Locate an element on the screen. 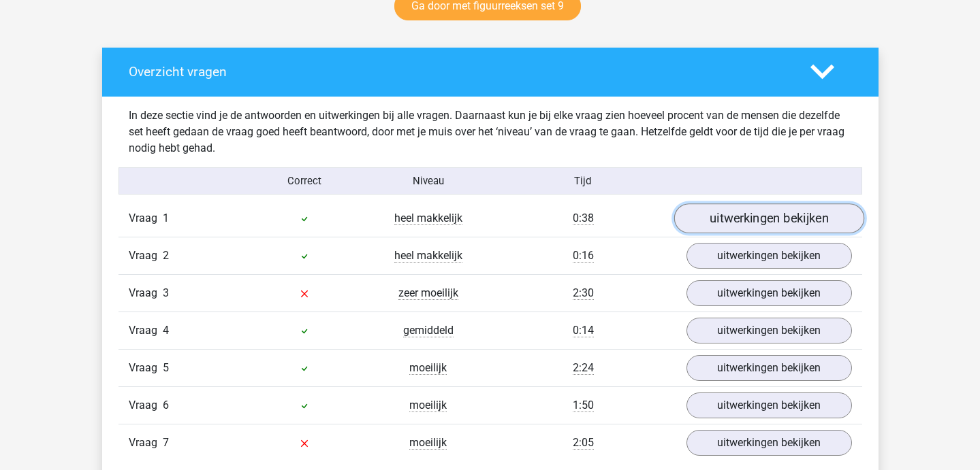 This screenshot has width=980, height=470. span: 2:30 is located at coordinates (583, 293).